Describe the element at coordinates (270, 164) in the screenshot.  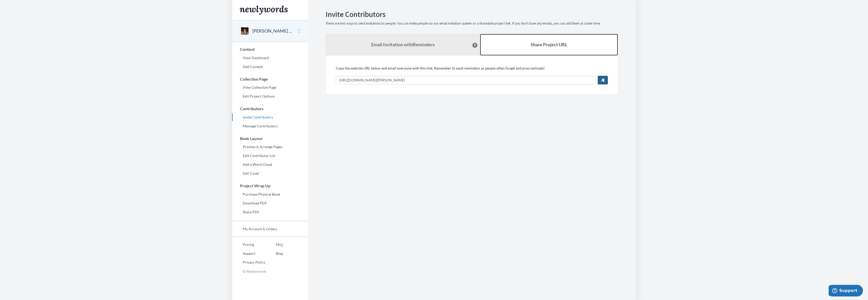
I see `a: Add a Word Cloud` at that location.